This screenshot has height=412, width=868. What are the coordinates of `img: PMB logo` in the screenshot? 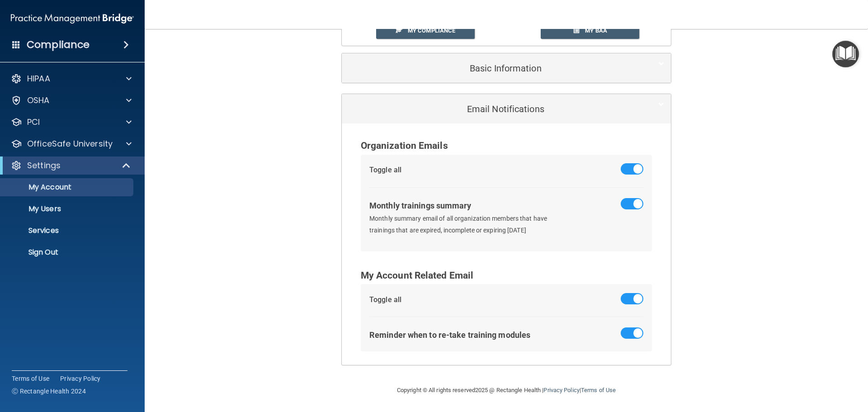 It's located at (73, 19).